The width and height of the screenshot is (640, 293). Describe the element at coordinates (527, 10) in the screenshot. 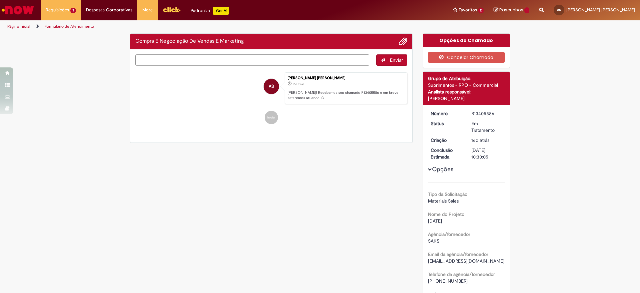

I see `span: 1` at that location.